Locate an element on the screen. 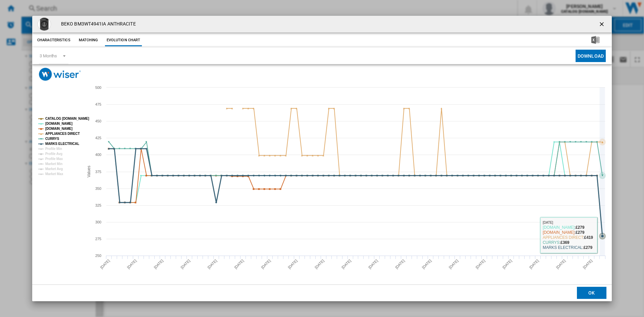 The height and width of the screenshot is (317, 644). img: 4e57198675cddf9e11850da1c35d15c8d4b52f34_1.jpg is located at coordinates (45, 24).